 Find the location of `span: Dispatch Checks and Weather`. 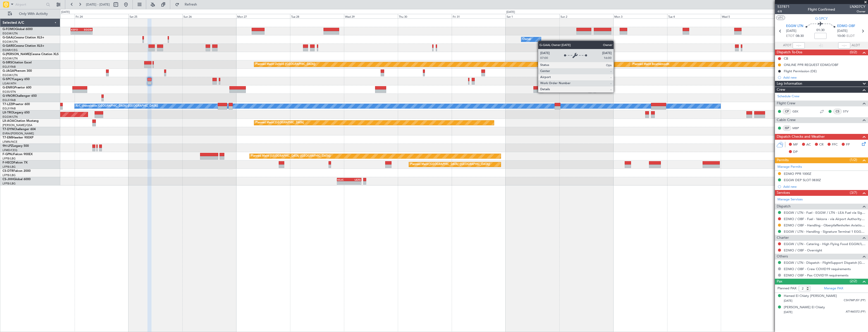

span: Dispatch Checks and Weather is located at coordinates (801, 136).